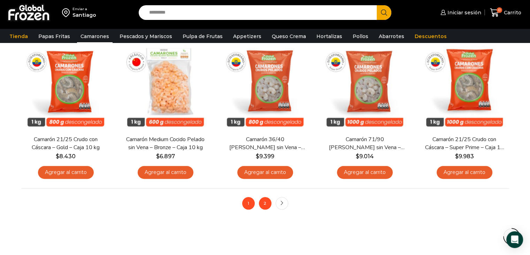 The height and width of the screenshot is (255, 530). Describe the element at coordinates (66, 172) in the screenshot. I see `a: Agregar al carrito: “Camarón 21/25 Crudo con Cáscara - Gold - Caja 10 kg”` at that location.